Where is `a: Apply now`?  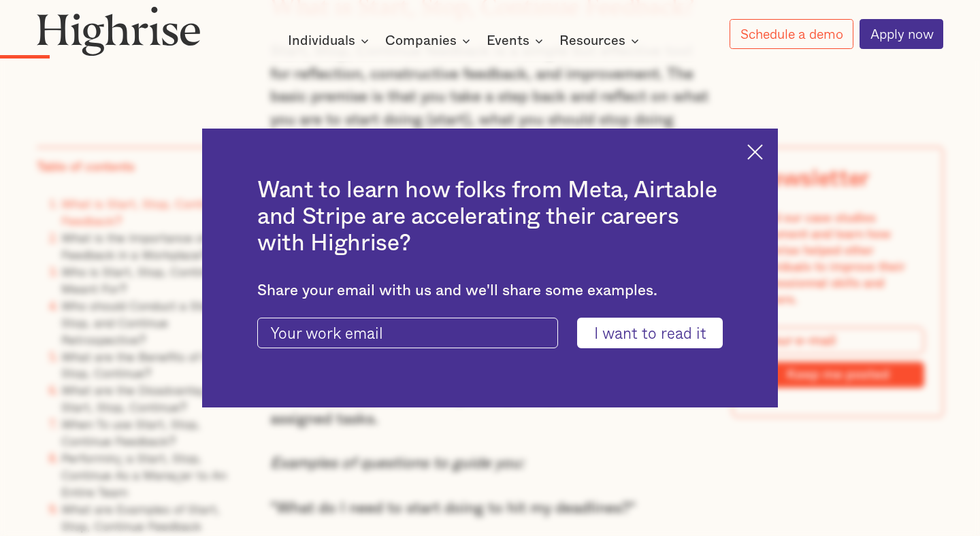
a: Apply now is located at coordinates (901, 34).